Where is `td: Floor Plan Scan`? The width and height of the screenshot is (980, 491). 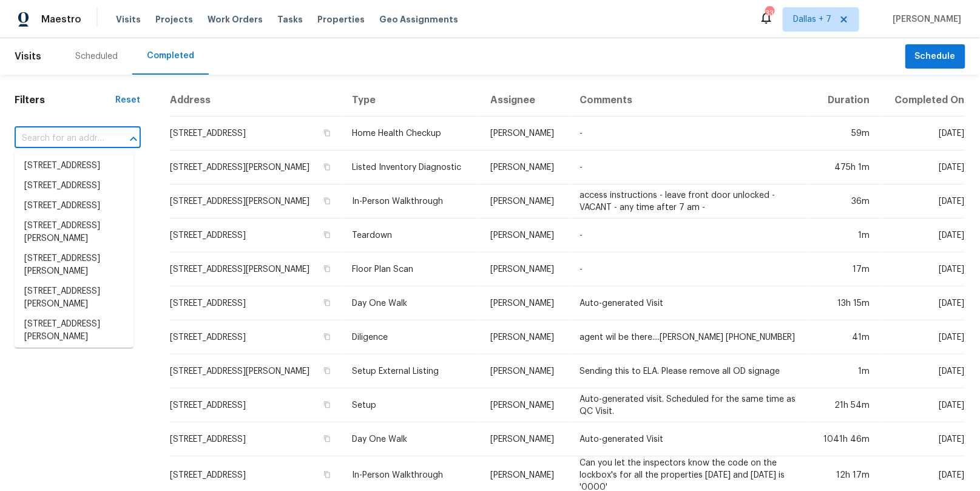
td: Floor Plan Scan is located at coordinates (411, 269).